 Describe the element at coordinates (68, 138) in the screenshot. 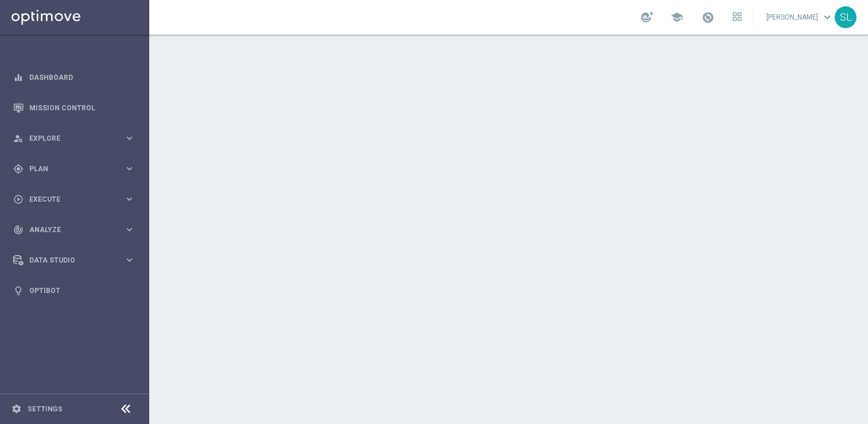

I see `div: Explore` at that location.